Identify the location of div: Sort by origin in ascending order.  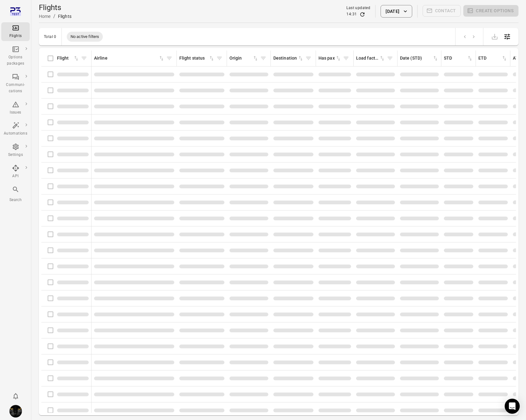
(244, 59).